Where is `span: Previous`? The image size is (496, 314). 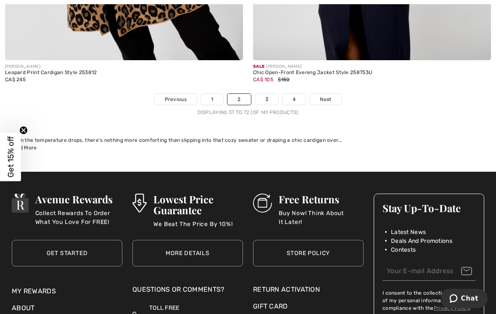
span: Previous is located at coordinates (176, 99).